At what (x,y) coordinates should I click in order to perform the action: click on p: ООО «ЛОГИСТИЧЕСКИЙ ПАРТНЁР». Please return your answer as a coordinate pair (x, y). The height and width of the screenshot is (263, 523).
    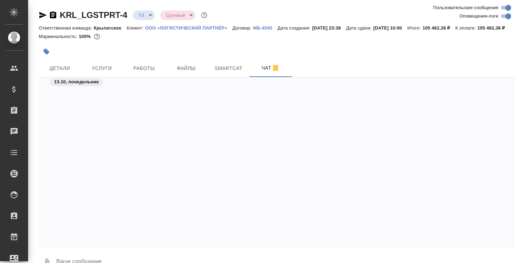
    Looking at the image, I should click on (189, 28).